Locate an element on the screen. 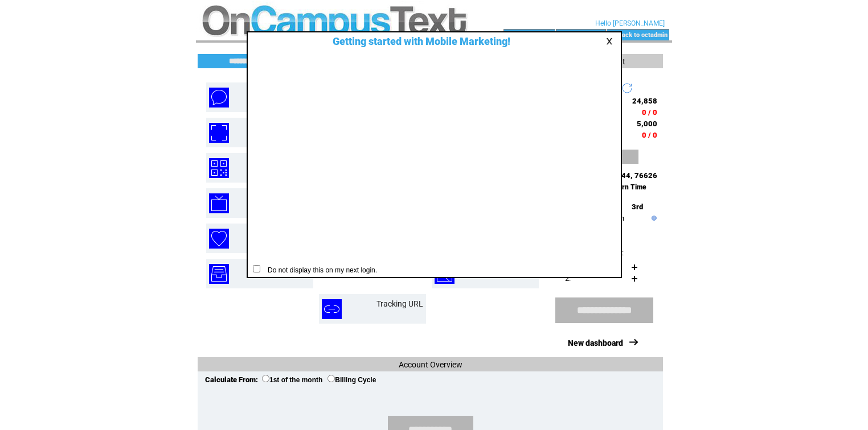 The height and width of the screenshot is (430, 868). img: inbox.png is located at coordinates (219, 274).